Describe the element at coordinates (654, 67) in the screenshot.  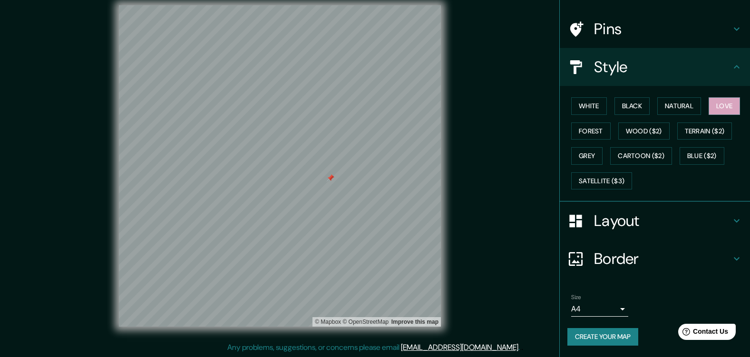
I see `div: Style` at that location.